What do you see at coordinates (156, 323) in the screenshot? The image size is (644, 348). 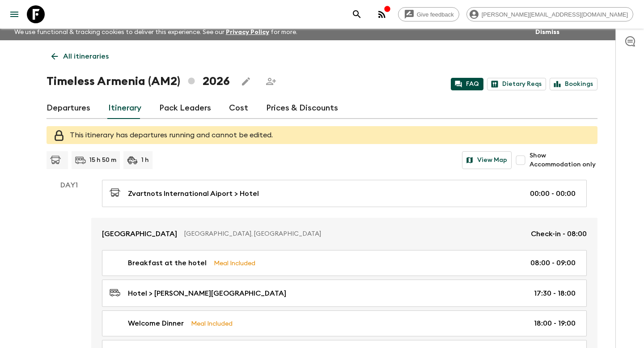 I see `p: Welcome Dinner` at bounding box center [156, 323].